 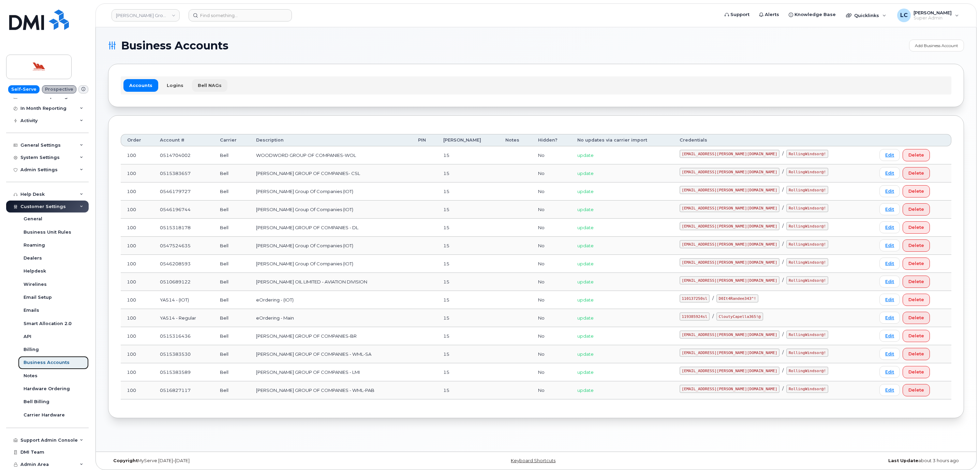 What do you see at coordinates (533, 461) in the screenshot?
I see `a: Keyboard Shortcuts` at bounding box center [533, 461].